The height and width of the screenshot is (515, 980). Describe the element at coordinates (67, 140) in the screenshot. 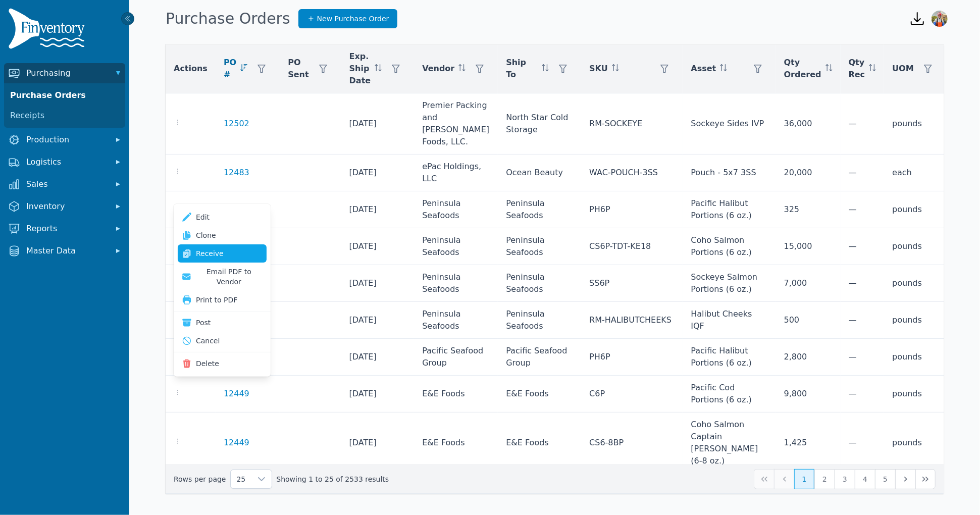

I see `span: Production` at that location.